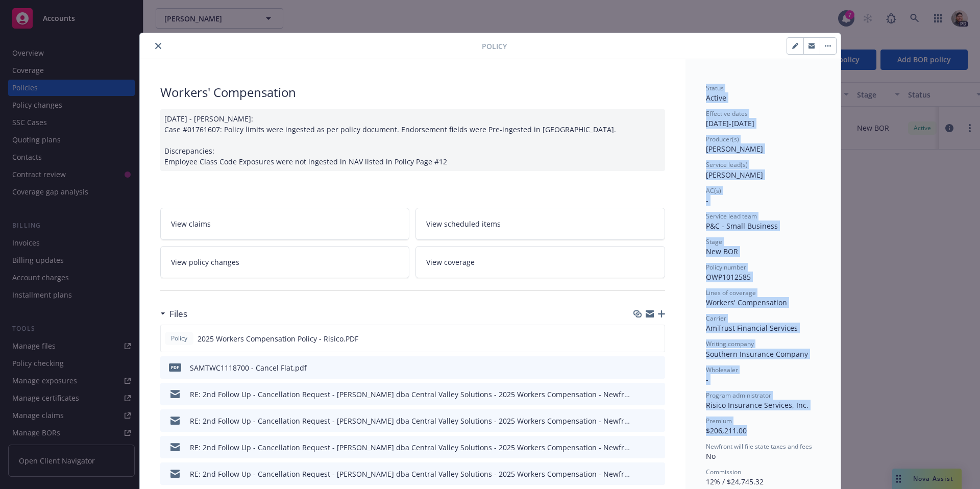 This screenshot has height=489, width=980. Describe the element at coordinates (248, 367) in the screenshot. I see `div: SAMTWC1118700 - Cancel Flat.pdf` at that location.